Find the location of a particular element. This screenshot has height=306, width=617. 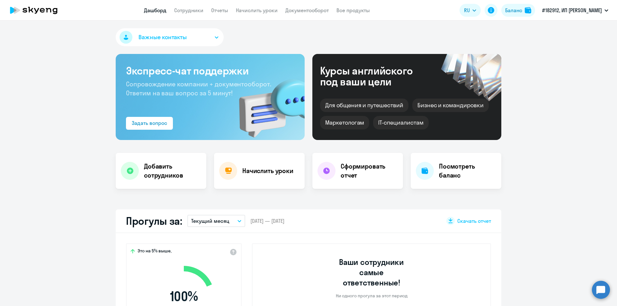

h4: Сформировать отчет is located at coordinates (369, 171).